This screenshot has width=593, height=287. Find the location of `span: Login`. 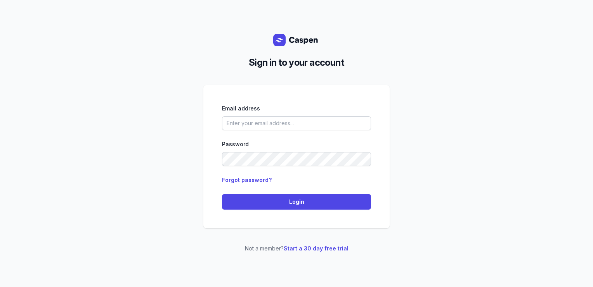

span: Login is located at coordinates (297, 202).